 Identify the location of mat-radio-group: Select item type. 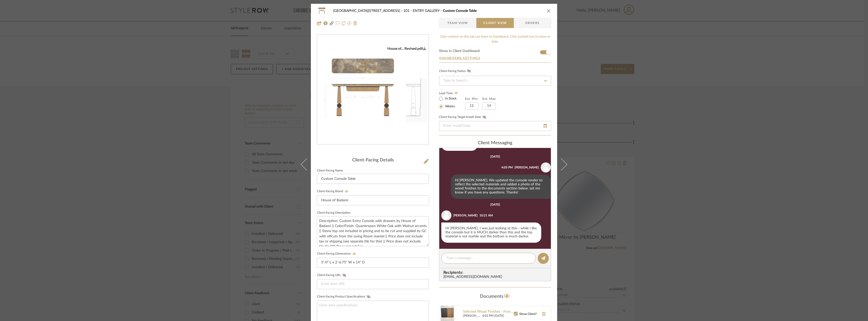
(452, 102).